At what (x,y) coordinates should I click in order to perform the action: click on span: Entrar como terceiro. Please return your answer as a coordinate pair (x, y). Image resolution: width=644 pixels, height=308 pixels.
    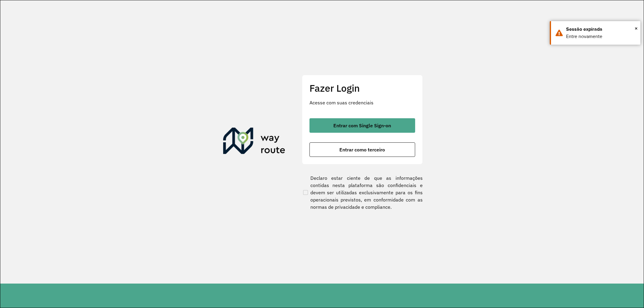
    Looking at the image, I should click on (362, 150).